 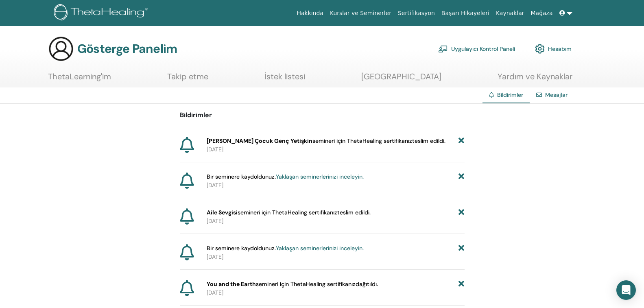 What do you see at coordinates (310, 13) in the screenshot?
I see `a: Hakkında` at bounding box center [310, 13].